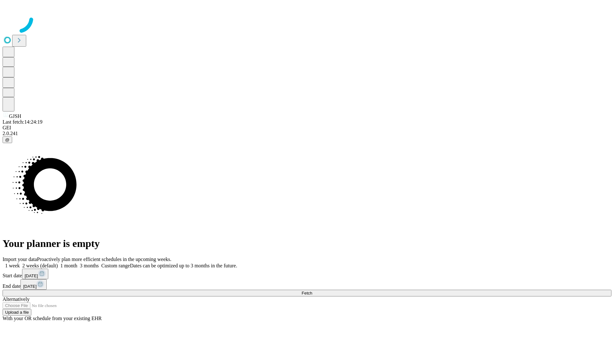  I want to click on span: 3 months, so click(89, 266).